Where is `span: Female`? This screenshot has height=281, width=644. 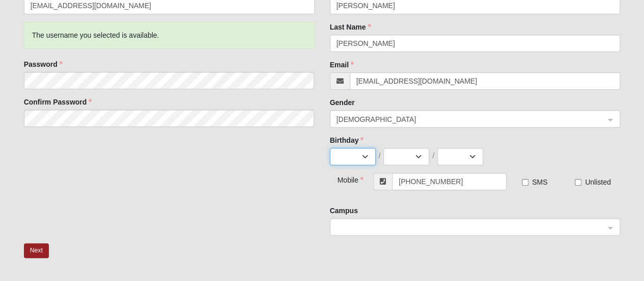
span: Female is located at coordinates (471, 119).